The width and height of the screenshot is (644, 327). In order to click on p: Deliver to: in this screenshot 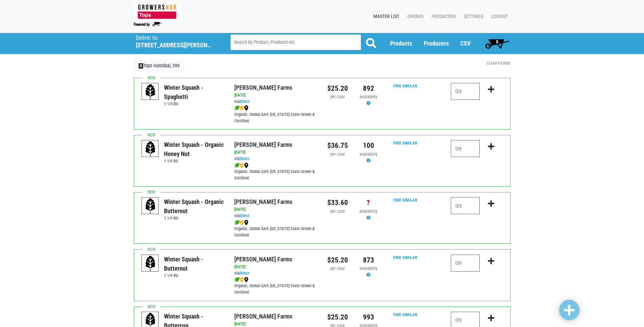, I will do `click(174, 38)`.